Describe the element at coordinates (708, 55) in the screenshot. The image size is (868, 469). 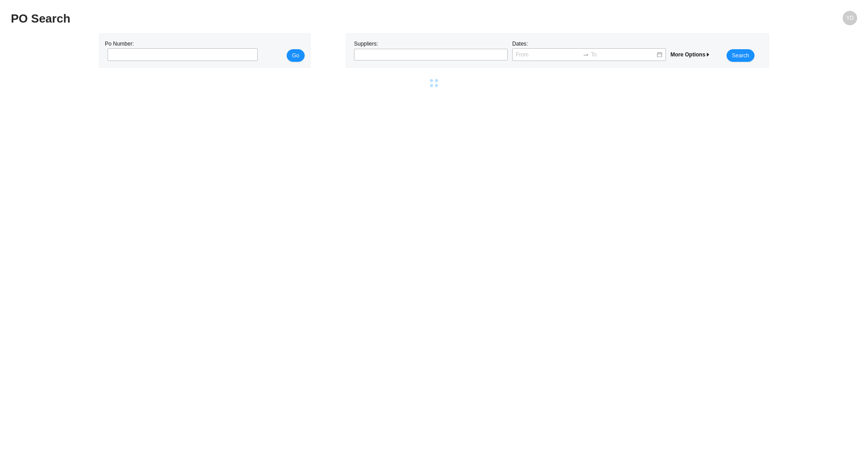
I see `span: caret-right` at that location.